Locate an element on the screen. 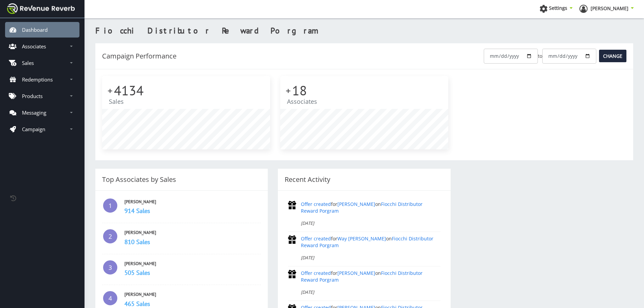 The height and width of the screenshot is (308, 644). h3: 505 Sales is located at coordinates (193, 273).